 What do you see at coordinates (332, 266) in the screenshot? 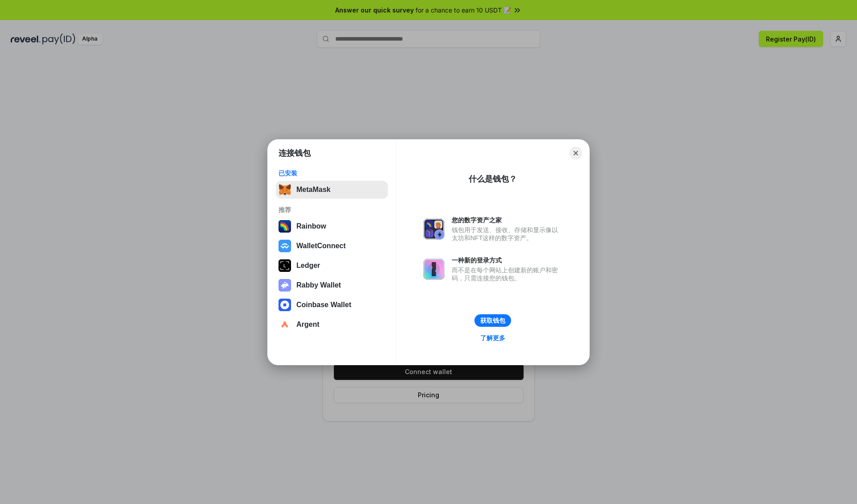
I see `button: Ledger` at bounding box center [332, 266].